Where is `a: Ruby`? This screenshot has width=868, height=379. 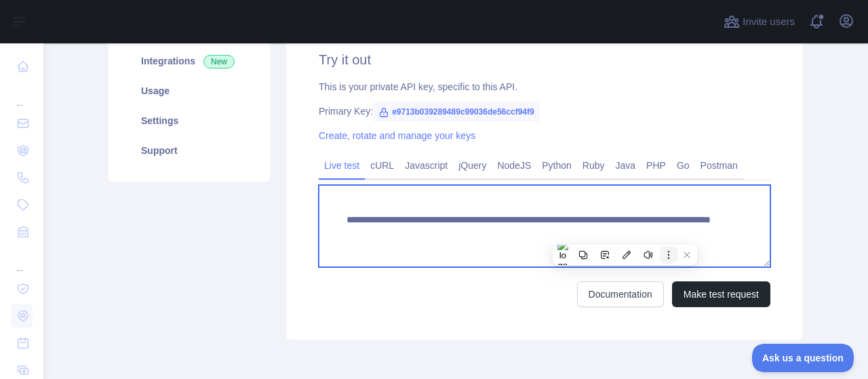
a: Ruby is located at coordinates (593, 166).